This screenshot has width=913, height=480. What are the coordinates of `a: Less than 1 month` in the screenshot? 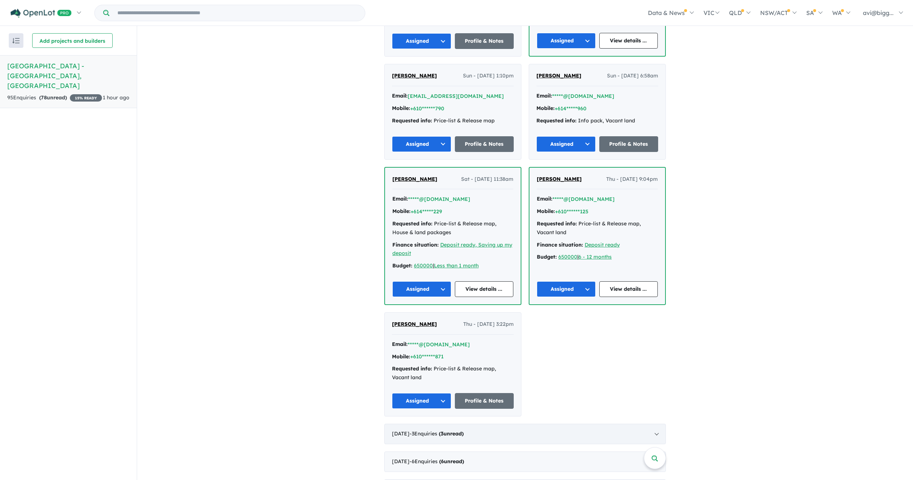 It's located at (456, 266).